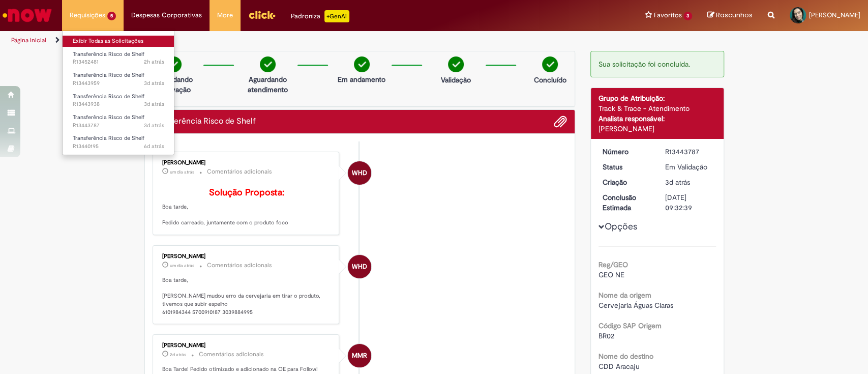 The width and height of the screenshot is (868, 374). I want to click on a: Aberto R13443938 : Transferência Risco de Shelf, so click(119, 100).